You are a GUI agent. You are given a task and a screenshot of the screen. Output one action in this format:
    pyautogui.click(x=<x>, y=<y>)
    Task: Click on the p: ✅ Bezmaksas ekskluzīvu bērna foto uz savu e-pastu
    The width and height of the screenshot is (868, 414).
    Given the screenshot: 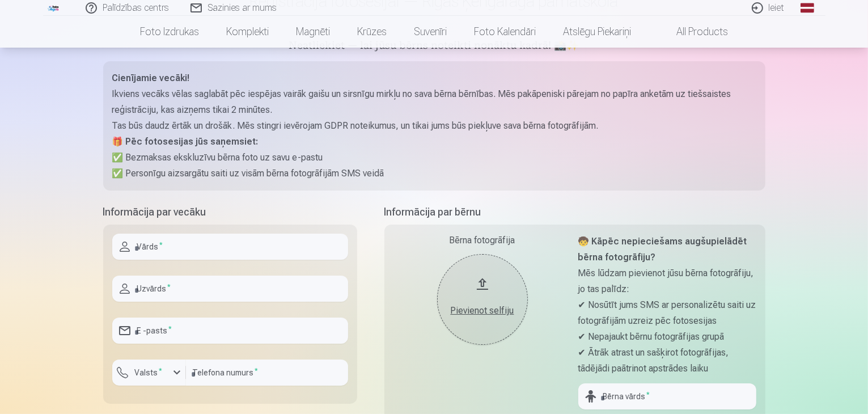 What is the action you would take?
    pyautogui.click(x=434, y=157)
    